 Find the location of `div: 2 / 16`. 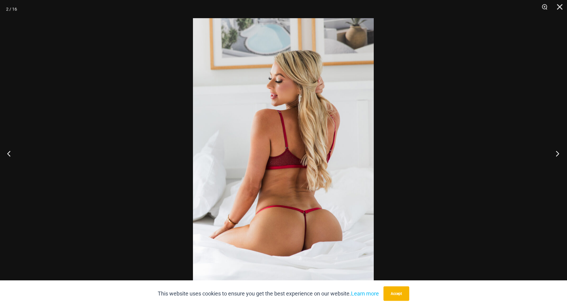

div: 2 / 16 is located at coordinates (12, 9).